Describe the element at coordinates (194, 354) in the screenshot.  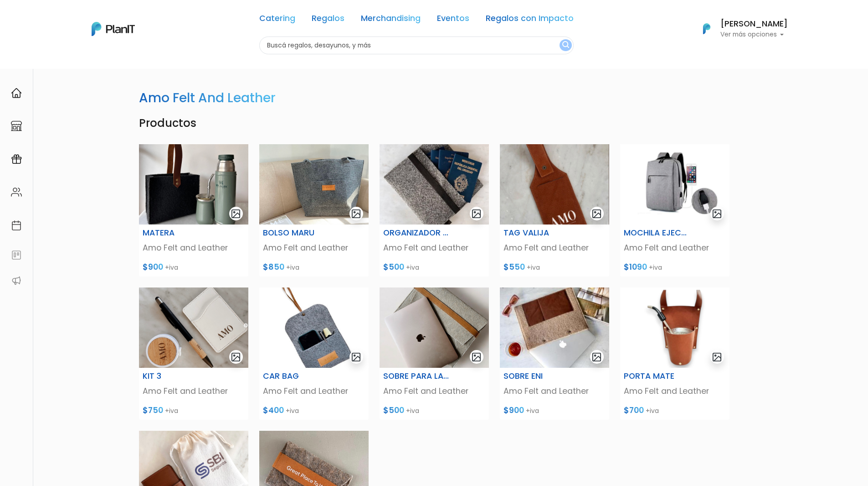
I see `a: gallery-light KIT 3 Amo Felt and Leather $750 +iva` at that location.